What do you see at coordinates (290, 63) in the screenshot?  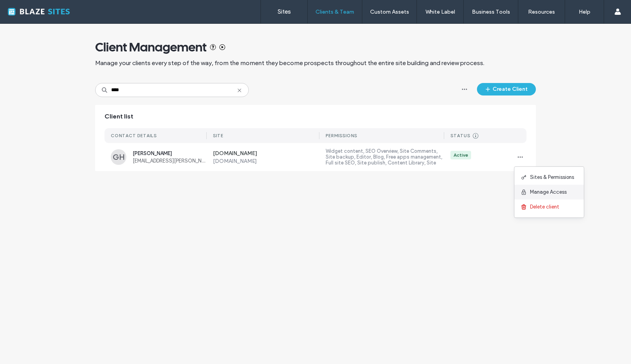 I see `span: Manage your clients every step of the way, from the moment they become prospects throughout the e...` at bounding box center [290, 63].